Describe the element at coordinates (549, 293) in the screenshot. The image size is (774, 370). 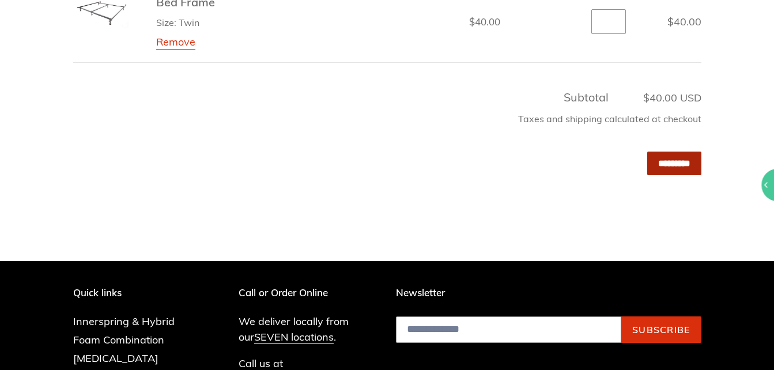
I see `p: Newsletter` at that location.